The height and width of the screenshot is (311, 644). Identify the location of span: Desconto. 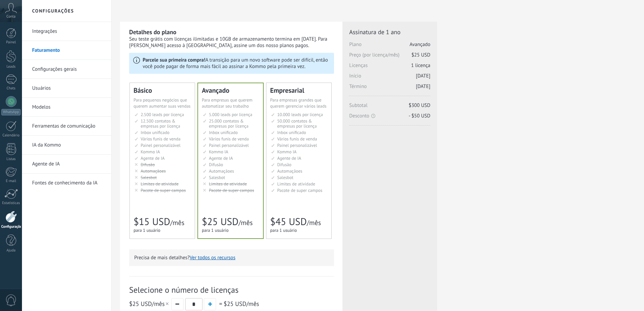
(390, 116).